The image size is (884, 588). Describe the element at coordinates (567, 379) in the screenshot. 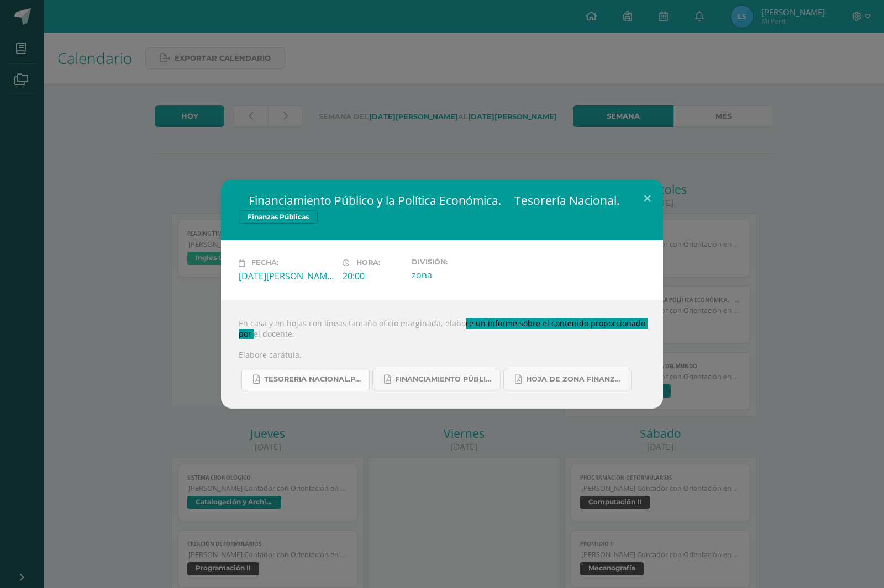

I see `a: Hoja de zona Finanzas Públicas.pdf` at that location.